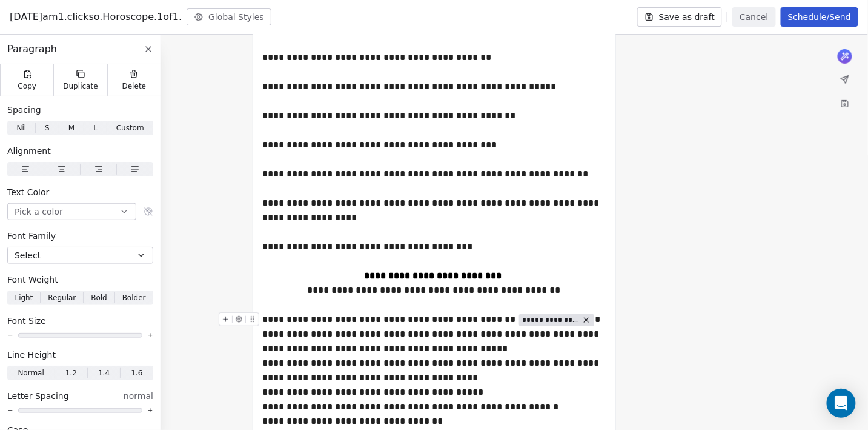 Image resolution: width=868 pixels, height=430 pixels. I want to click on span: 1.4, so click(104, 373).